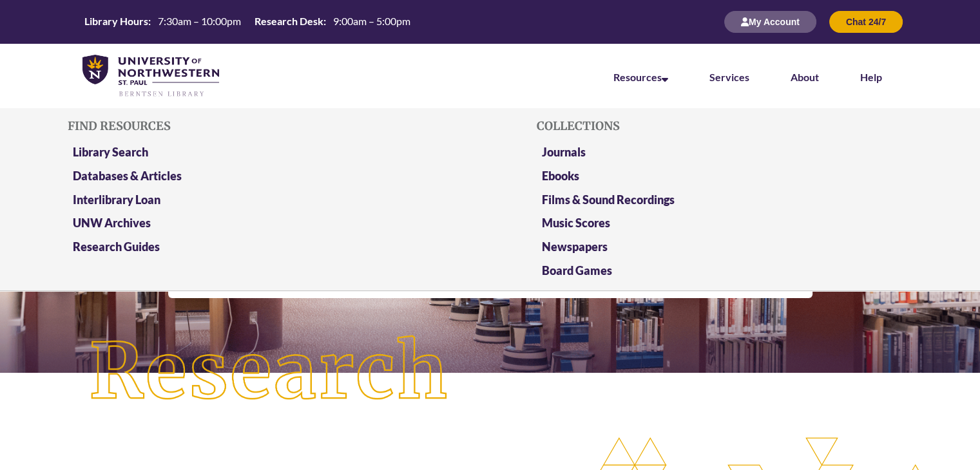 This screenshot has width=980, height=470. Describe the element at coordinates (255, 126) in the screenshot. I see `h5: Find Resources` at that location.